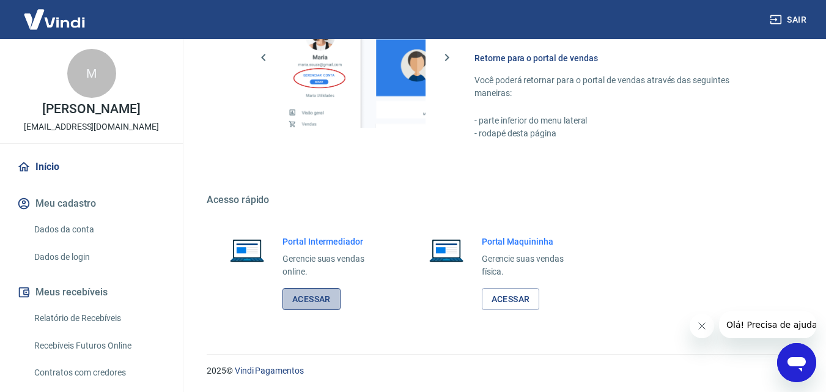  I want to click on button: Meus recebíveis, so click(91, 292).